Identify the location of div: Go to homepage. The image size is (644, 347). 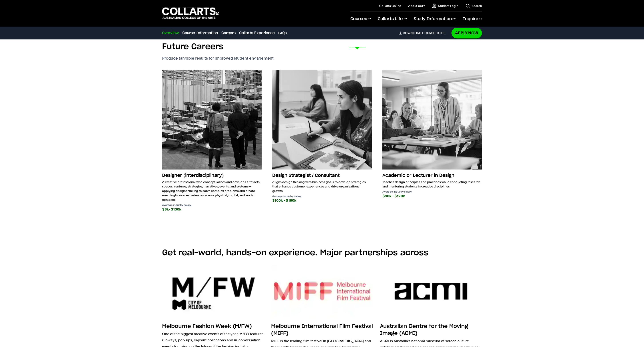
(190, 13).